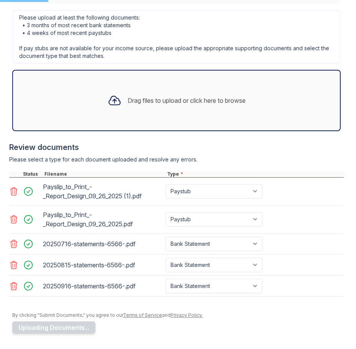 The width and height of the screenshot is (356, 349). I want to click on div: Please select a type for each document uploaded and resolve any errors., so click(176, 159).